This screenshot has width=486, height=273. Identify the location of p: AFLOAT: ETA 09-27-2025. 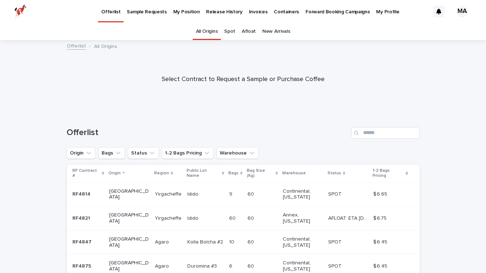
(349, 218).